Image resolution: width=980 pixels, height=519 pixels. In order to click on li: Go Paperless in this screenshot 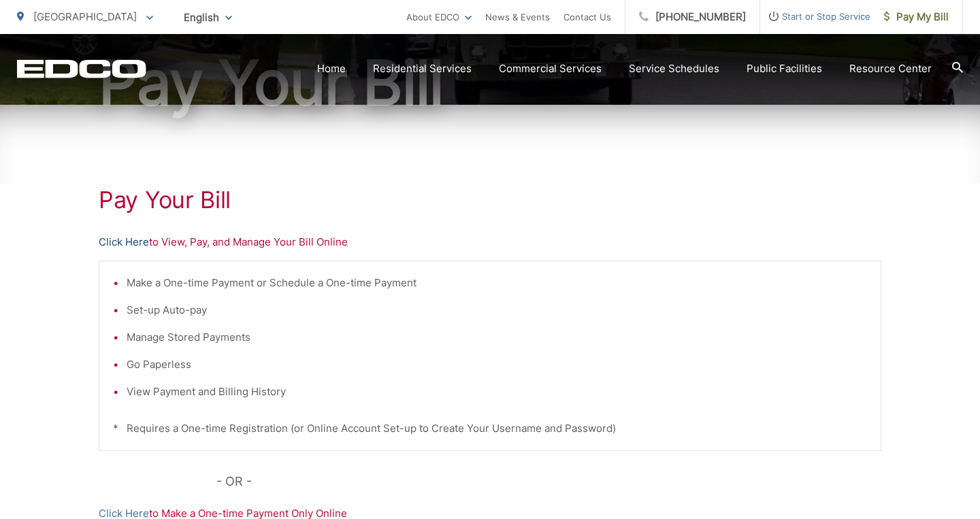, I will do `click(497, 365)`.